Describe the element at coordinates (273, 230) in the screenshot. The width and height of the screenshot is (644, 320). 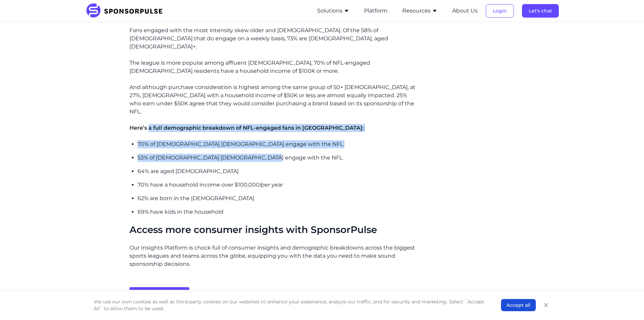
I see `h2: Access more consumer insights with SponsorPulse` at that location.